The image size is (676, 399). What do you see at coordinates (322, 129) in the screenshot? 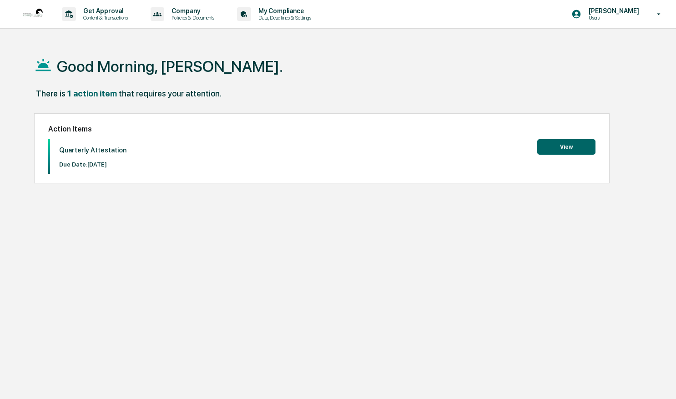
I see `h2: Action Items` at bounding box center [322, 129].